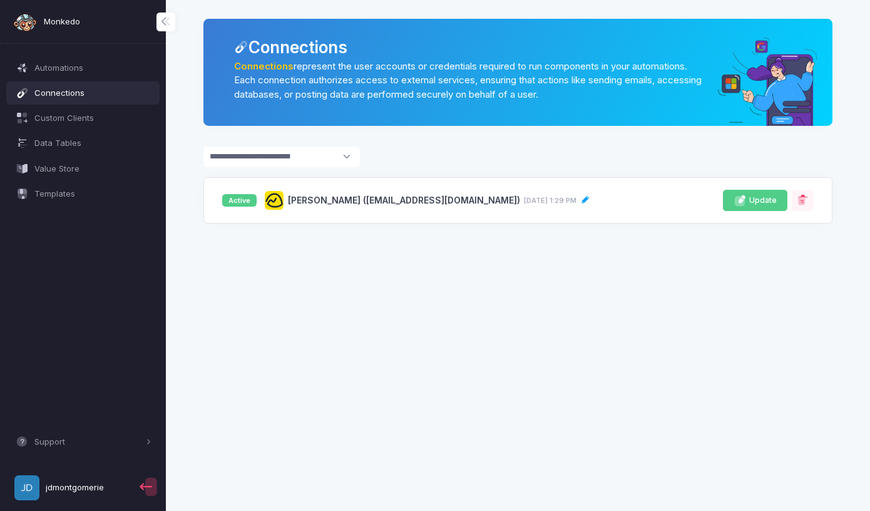  What do you see at coordinates (93, 118) in the screenshot?
I see `span: Custom Clients` at bounding box center [93, 118].